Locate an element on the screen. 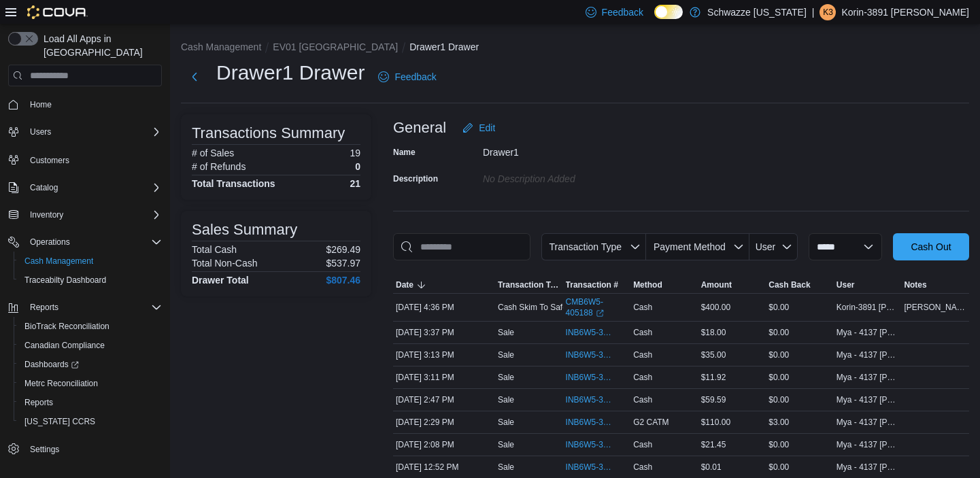  span: Cash Out is located at coordinates (930, 247).